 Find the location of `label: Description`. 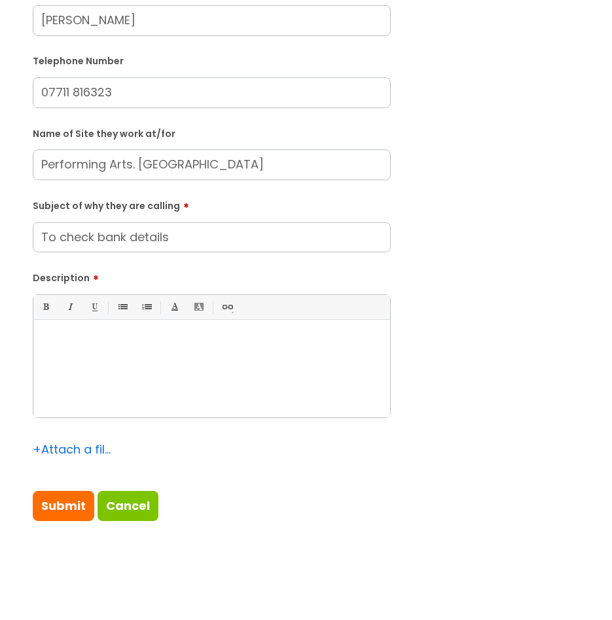

label: Description is located at coordinates (212, 276).